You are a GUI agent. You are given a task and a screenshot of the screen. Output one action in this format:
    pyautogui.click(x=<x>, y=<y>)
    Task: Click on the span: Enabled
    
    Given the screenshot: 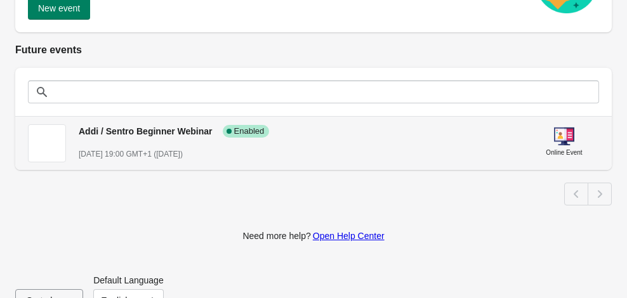 What is the action you would take?
    pyautogui.click(x=249, y=131)
    